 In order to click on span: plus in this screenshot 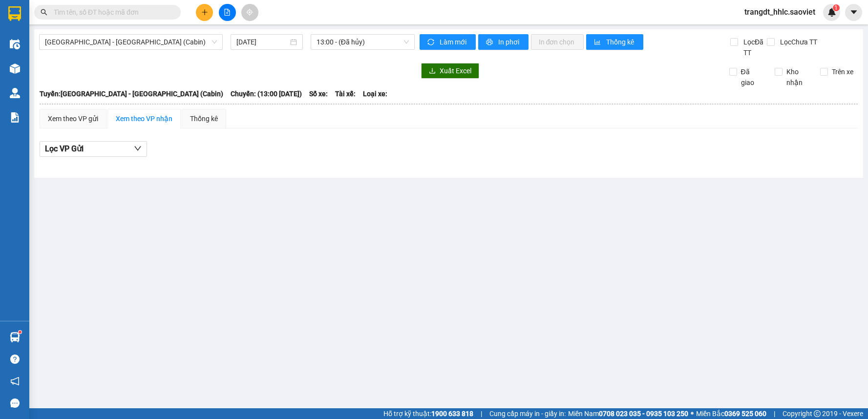, I will do `click(205, 13)`.